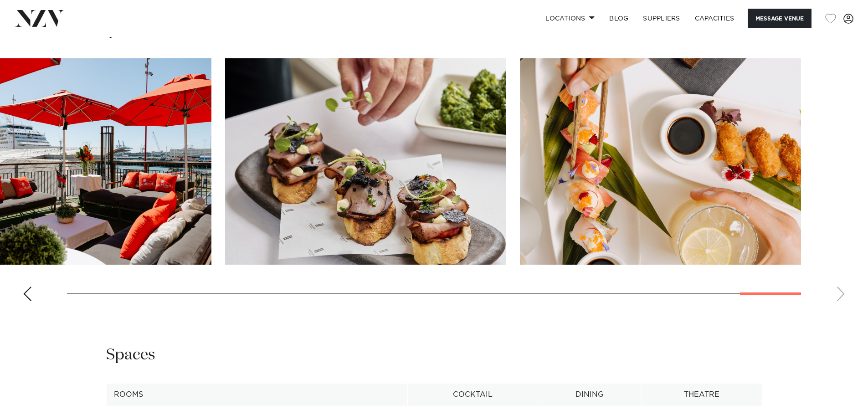 This screenshot has width=868, height=415. I want to click on a: Fine dining at Harbourside Ocean Bar Grill, so click(661, 161).